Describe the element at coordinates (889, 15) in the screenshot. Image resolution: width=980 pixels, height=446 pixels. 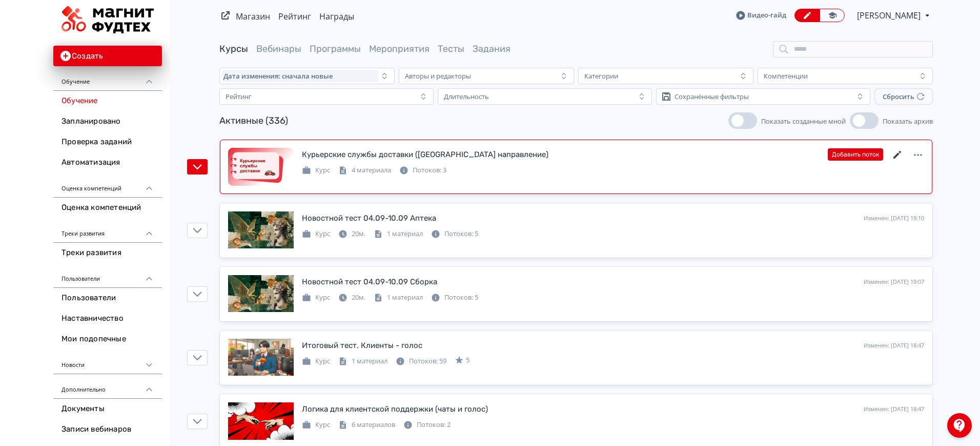
I see `span: Мария Абрамова` at that location.